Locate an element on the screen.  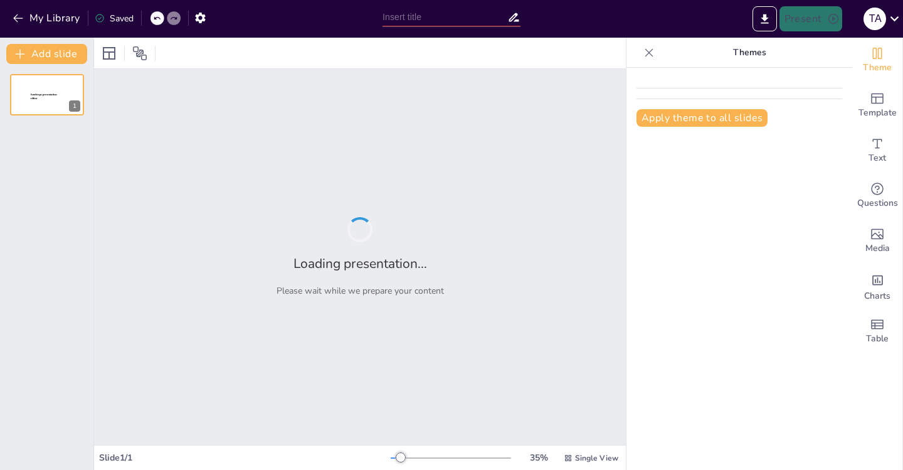
button: My Library is located at coordinates (47, 18).